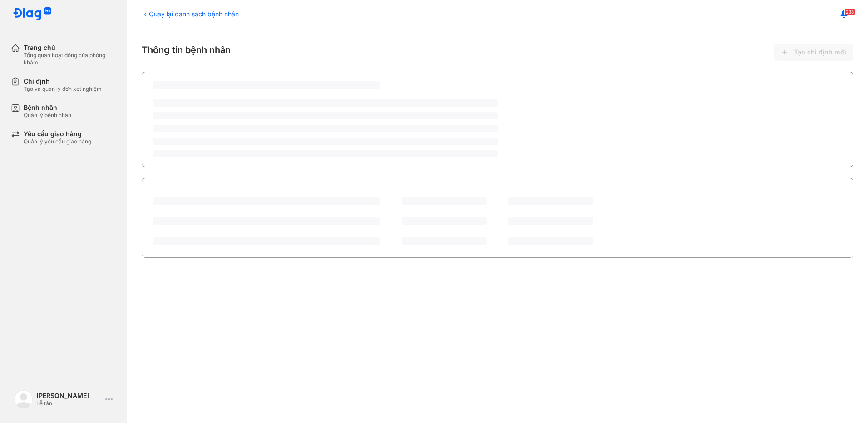  Describe the element at coordinates (190, 14) in the screenshot. I see `div: Quay lại danh sách bệnh nhân` at that location.